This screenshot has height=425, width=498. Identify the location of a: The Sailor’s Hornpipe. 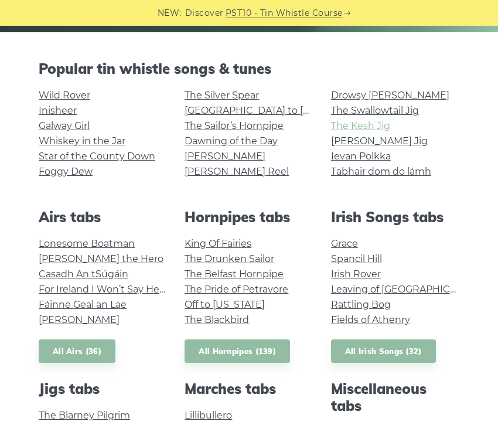
(234, 125).